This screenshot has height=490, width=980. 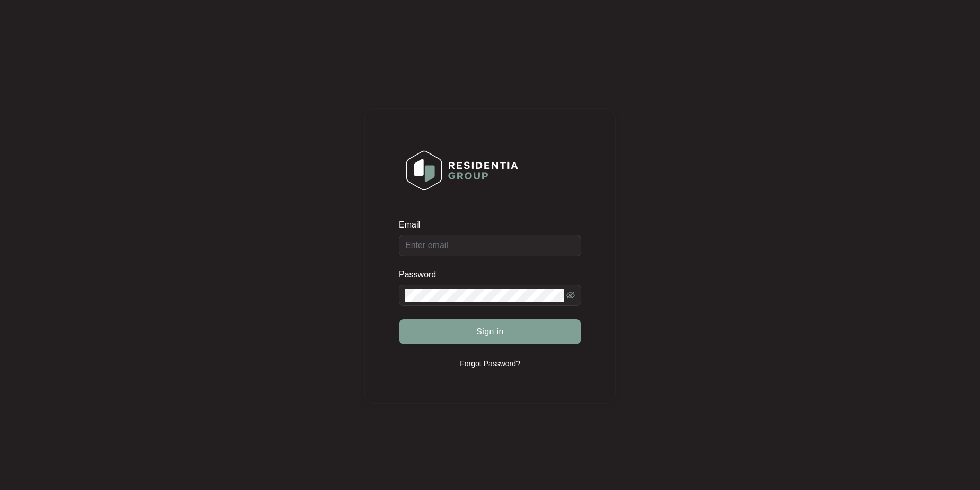 I want to click on button: Sign in, so click(x=490, y=331).